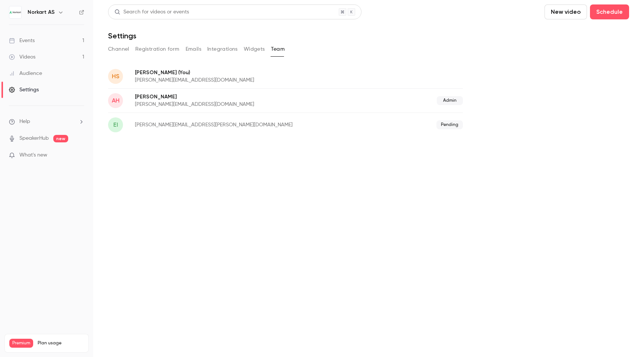 The image size is (644, 357). What do you see at coordinates (449, 125) in the screenshot?
I see `span: Pending` at bounding box center [449, 125].